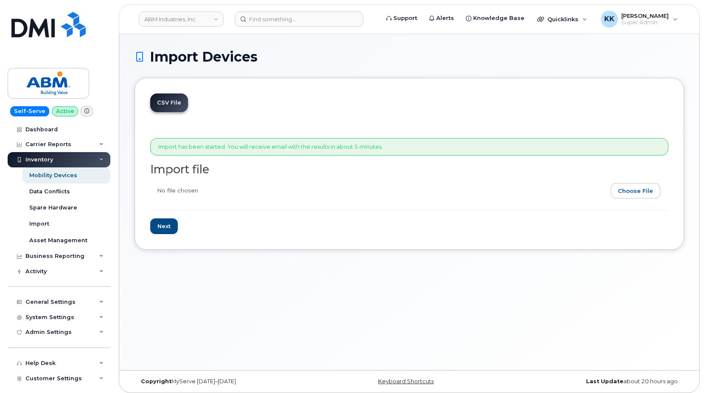 The height and width of the screenshot is (393, 704). What do you see at coordinates (592, 381) in the screenshot?
I see `div: about 20 hours ago` at bounding box center [592, 381].